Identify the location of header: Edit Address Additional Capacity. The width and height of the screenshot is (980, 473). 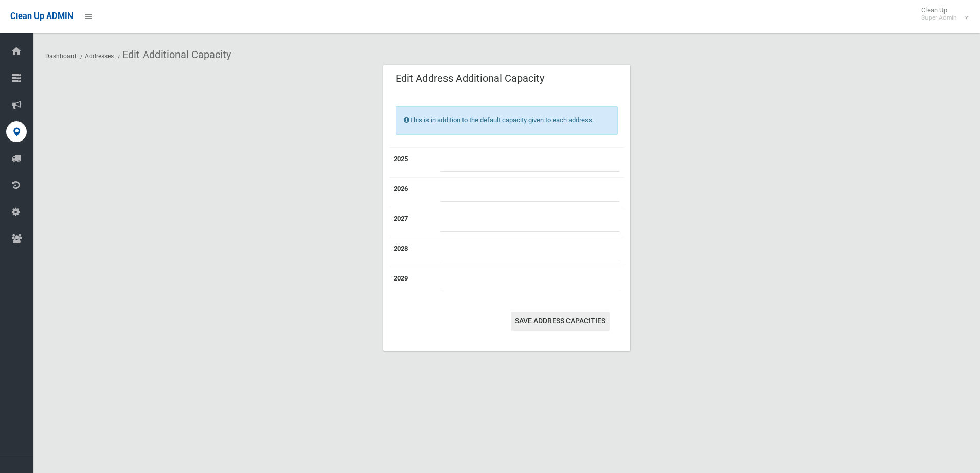
(470, 78).